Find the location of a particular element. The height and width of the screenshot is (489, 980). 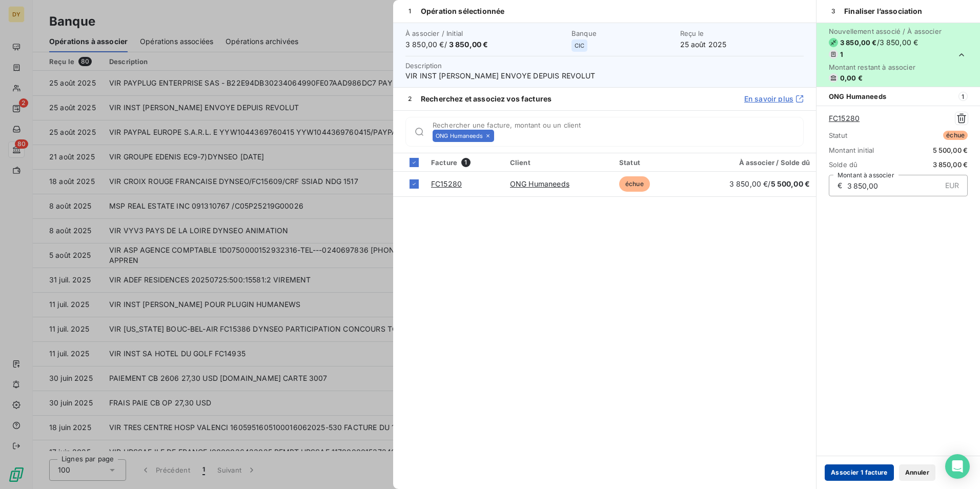

span: Opération sélectionnée is located at coordinates (462, 11).